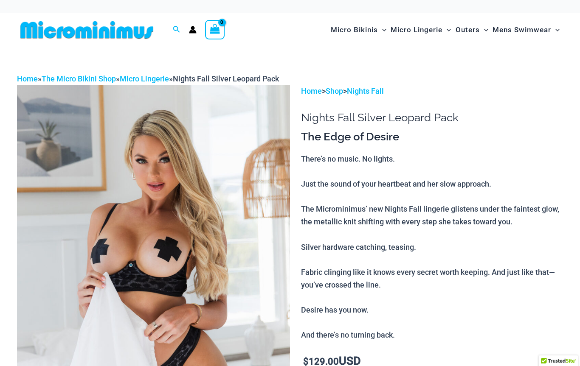 This screenshot has width=580, height=366. I want to click on span: Mens Swimwear, so click(522, 30).